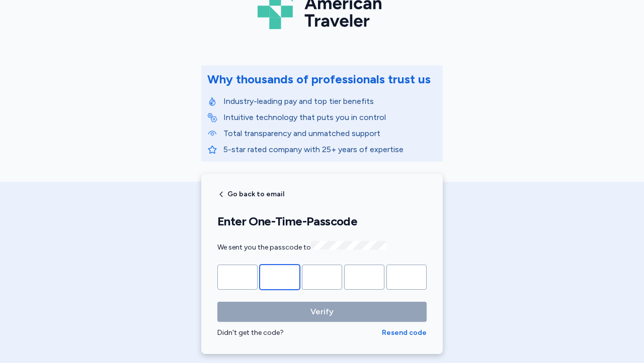 This screenshot has height=363, width=644. Describe the element at coordinates (300, 333) in the screenshot. I see `div: Didn't get the code?` at that location.